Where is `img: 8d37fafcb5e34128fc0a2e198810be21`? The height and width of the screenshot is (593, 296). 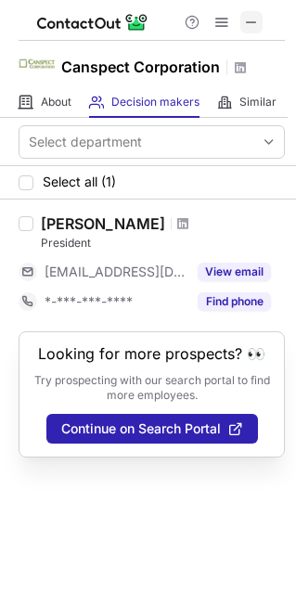 img: 8d37fafcb5e34128fc0a2e198810be21 is located at coordinates (37, 64).